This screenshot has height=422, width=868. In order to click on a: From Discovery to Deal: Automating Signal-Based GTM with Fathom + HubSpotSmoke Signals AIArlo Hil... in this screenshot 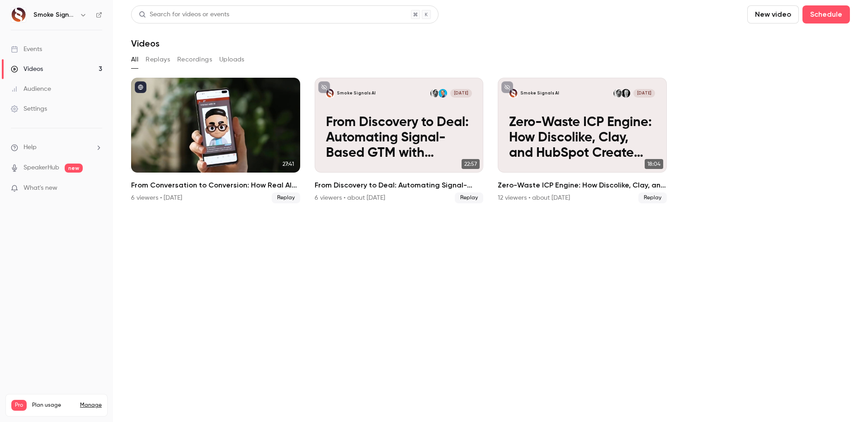, I will do `click(399, 140)`.